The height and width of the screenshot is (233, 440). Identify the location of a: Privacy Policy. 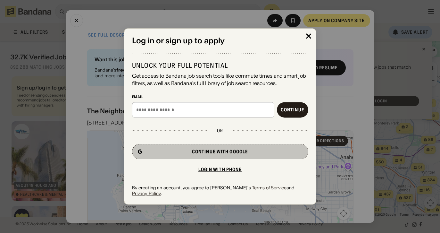
(146, 193).